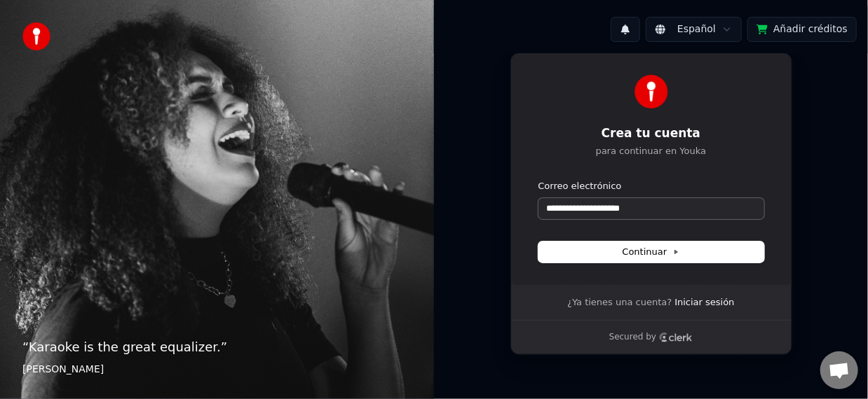 This screenshot has height=399, width=868. I want to click on span: ¿Ya tienes una cuenta?, so click(619, 303).